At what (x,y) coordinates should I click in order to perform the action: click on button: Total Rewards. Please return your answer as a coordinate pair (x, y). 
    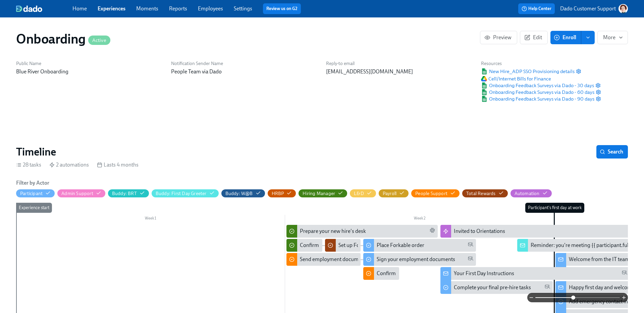
    Looking at the image, I should click on (485, 193).